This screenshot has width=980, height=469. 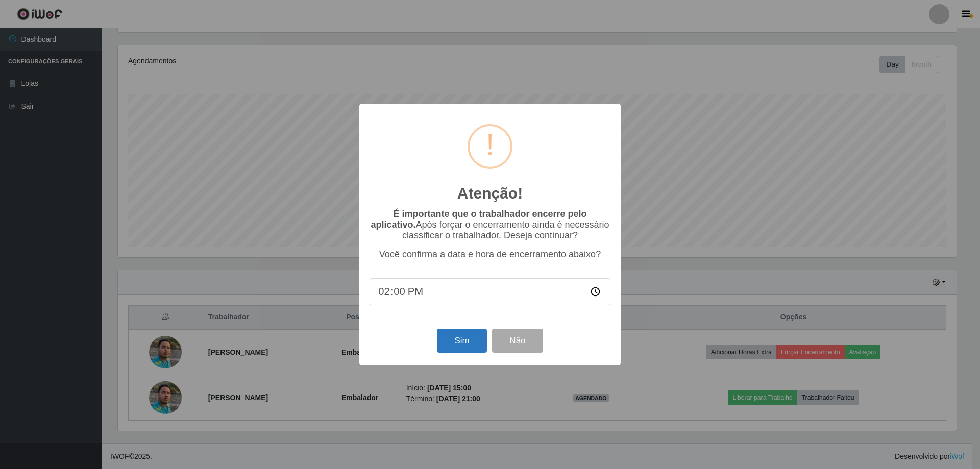 I want to click on button: Sim, so click(x=461, y=340).